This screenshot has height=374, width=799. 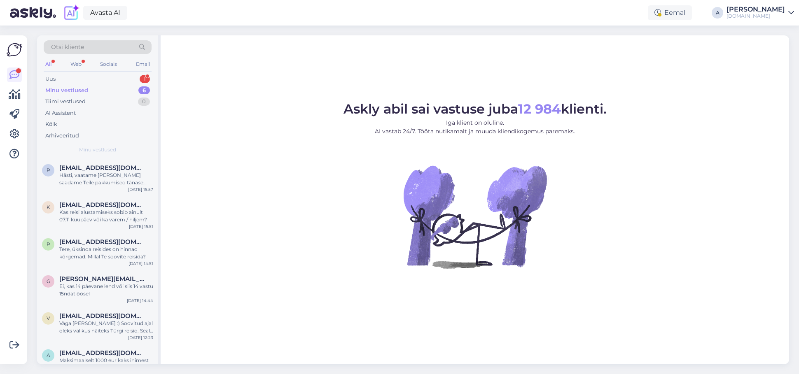 I want to click on div: Ei, kas 14 päevane lend või siis 14 vastu 15ndat öösel, so click(x=106, y=290).